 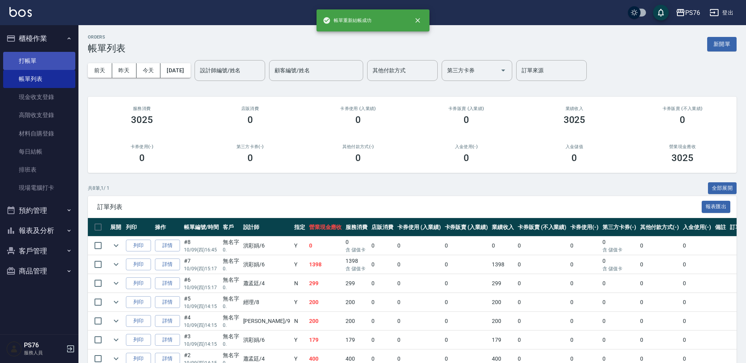 What do you see at coordinates (149, 70) in the screenshot?
I see `button: 今天` at bounding box center [149, 70].